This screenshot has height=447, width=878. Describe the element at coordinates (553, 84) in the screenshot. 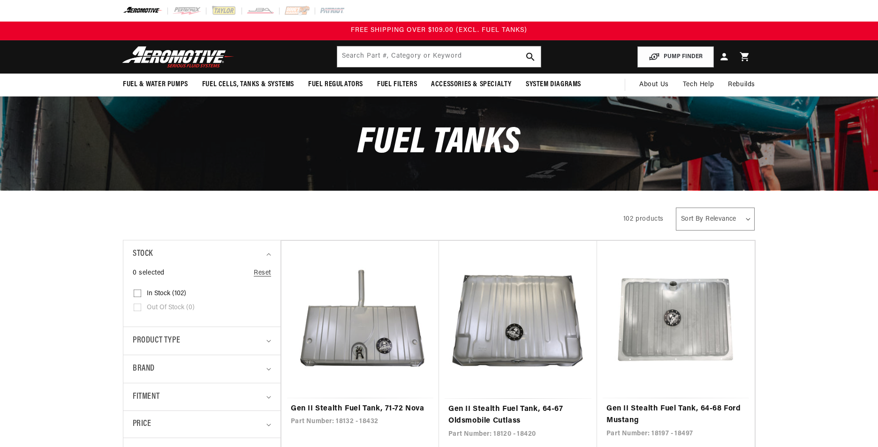

I see `summary: System Diagrams` at that location.